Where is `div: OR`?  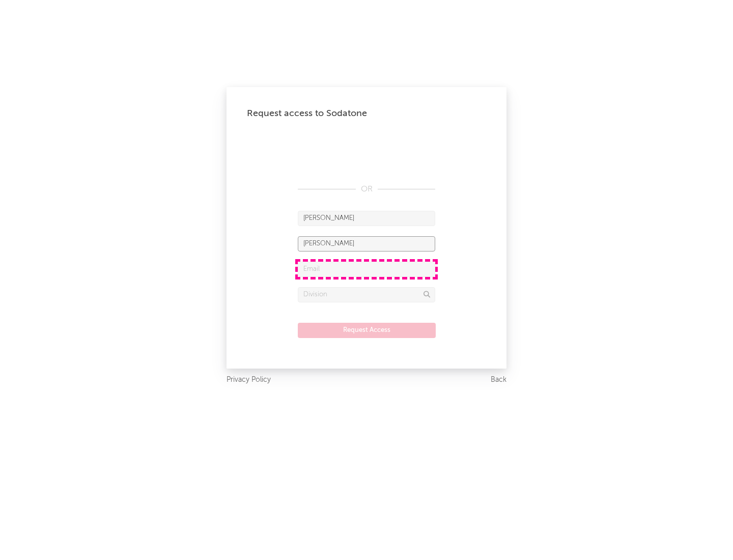 div: OR is located at coordinates (366, 190).